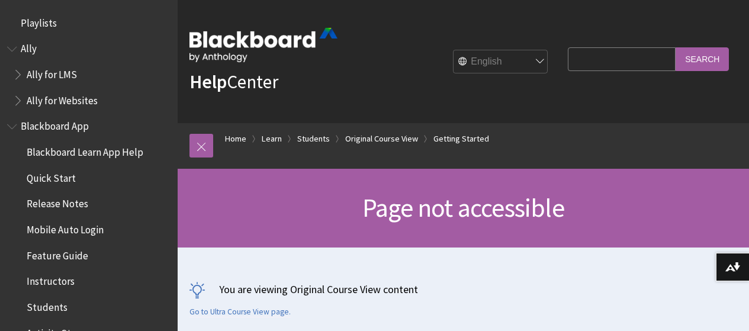 The image size is (749, 331). I want to click on span: Blackboard App, so click(55, 124).